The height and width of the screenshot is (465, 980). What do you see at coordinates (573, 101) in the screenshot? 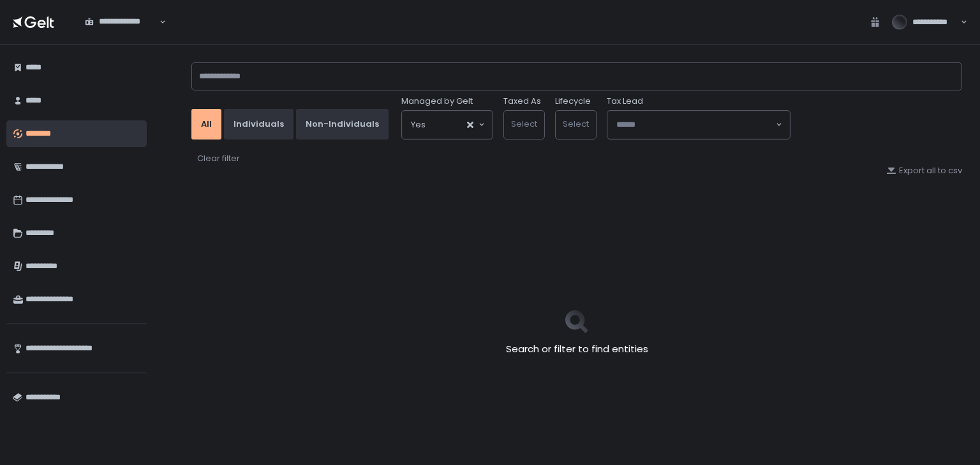
I see `label: Lifecycle` at bounding box center [573, 101].